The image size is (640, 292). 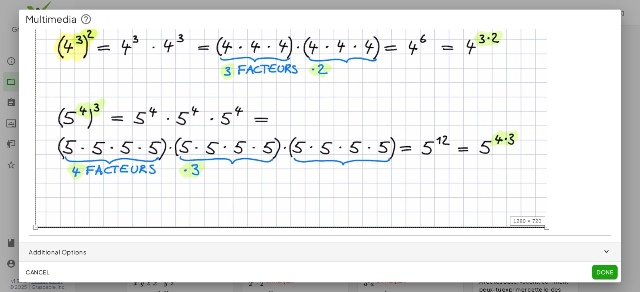 I want to click on button: Additional Options, so click(x=320, y=252).